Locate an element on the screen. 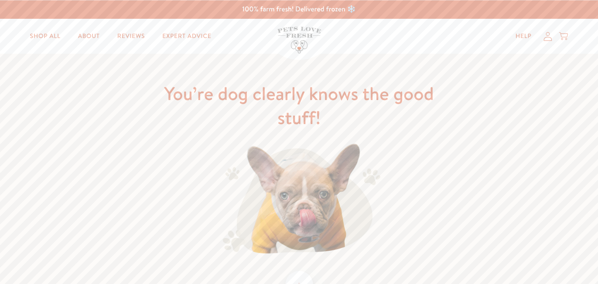 The image size is (598, 284). a: Help is located at coordinates (524, 36).